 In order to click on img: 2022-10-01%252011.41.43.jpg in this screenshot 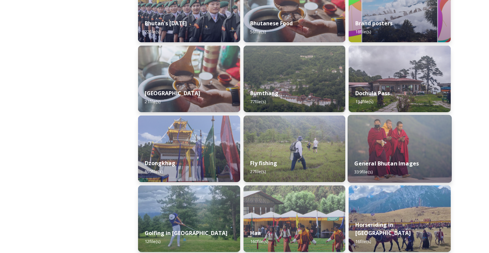, I will do `click(399, 79)`.